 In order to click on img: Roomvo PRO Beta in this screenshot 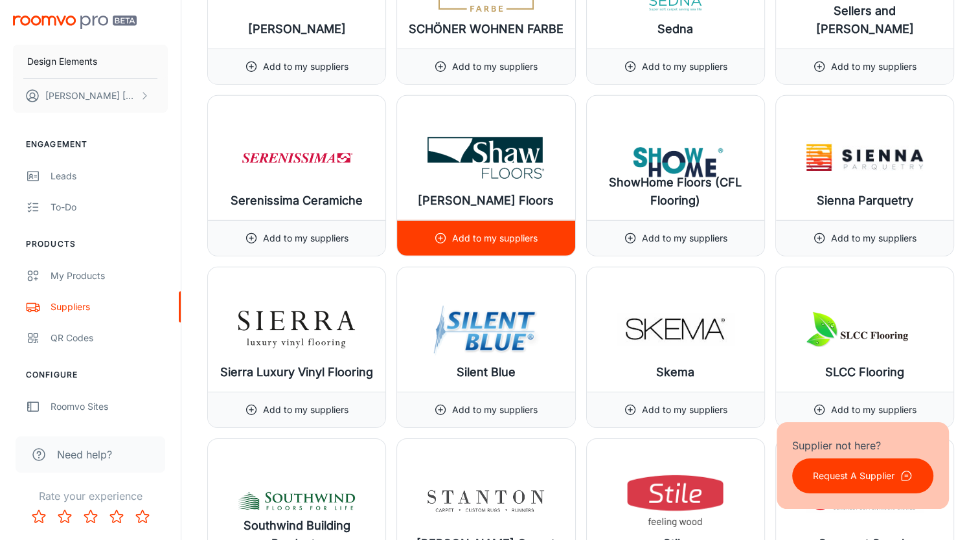, I will do `click(75, 22)`.